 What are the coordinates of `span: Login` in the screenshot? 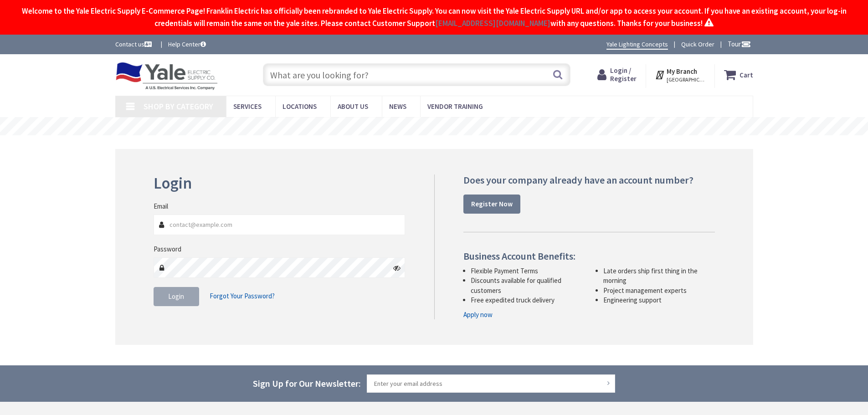 It's located at (176, 297).